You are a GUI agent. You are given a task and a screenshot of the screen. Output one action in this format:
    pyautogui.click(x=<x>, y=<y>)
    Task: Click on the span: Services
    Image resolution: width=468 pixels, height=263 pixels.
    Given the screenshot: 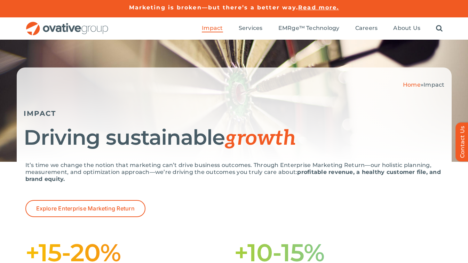 What is the action you would take?
    pyautogui.click(x=250, y=28)
    